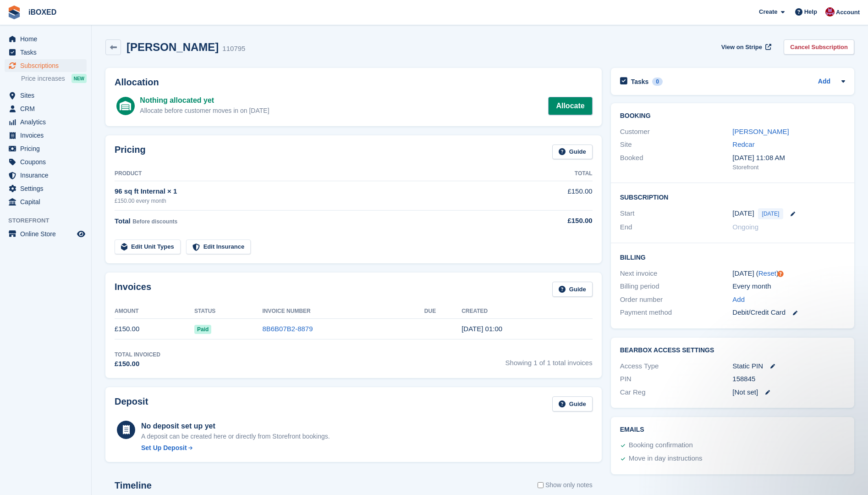 This screenshot has width=868, height=495. Describe the element at coordinates (676, 392) in the screenshot. I see `div: Car Reg` at that location.